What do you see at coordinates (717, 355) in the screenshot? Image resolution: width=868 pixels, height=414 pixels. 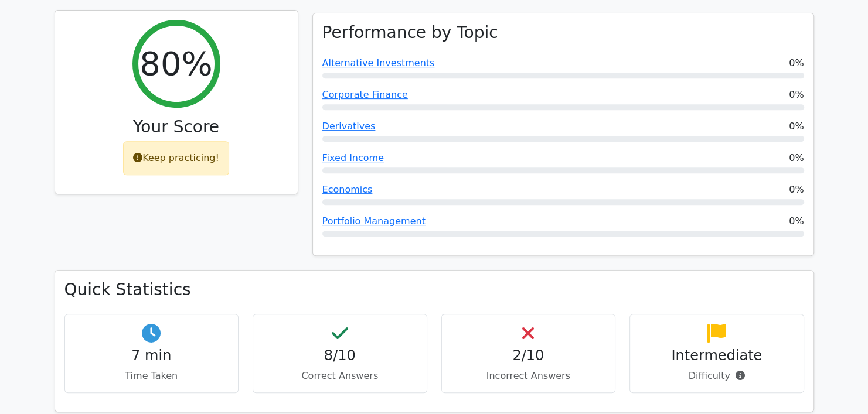 I see `h4: Intermediate` at bounding box center [717, 355].